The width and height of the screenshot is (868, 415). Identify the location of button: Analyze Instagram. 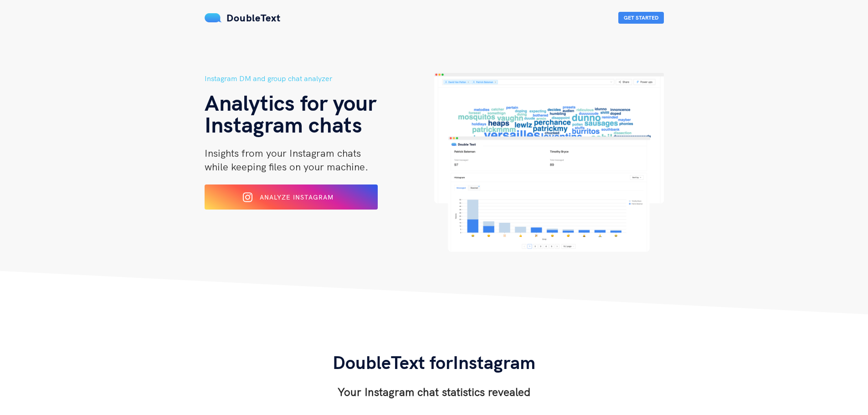
(291, 197).